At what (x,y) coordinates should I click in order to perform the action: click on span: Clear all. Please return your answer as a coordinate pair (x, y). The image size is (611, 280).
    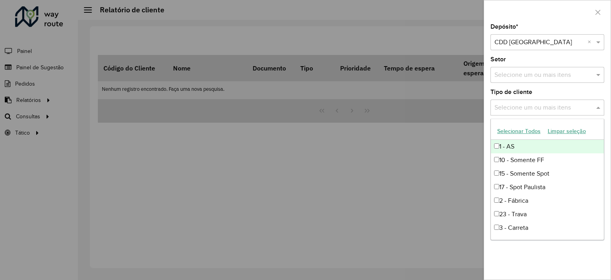
    Looking at the image, I should click on (591, 42).